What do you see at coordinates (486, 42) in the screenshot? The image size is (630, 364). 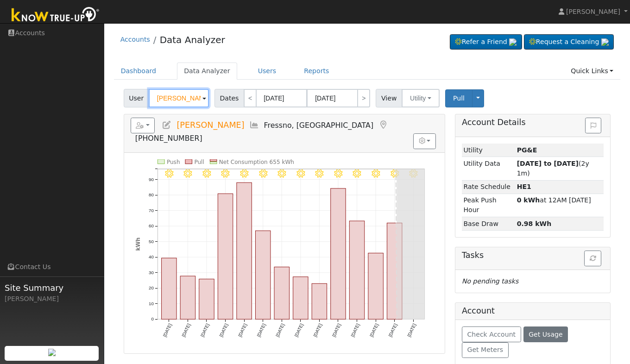 I see `a: Refer a Friend` at bounding box center [486, 42].